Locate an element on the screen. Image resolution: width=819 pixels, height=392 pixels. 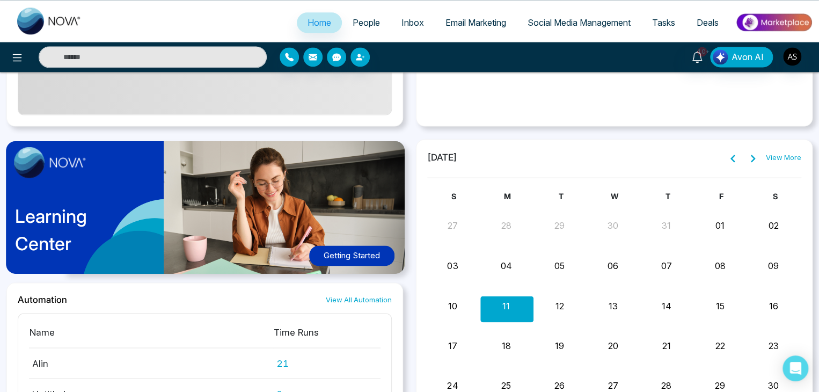
a: View All Automation is located at coordinates (359, 299).